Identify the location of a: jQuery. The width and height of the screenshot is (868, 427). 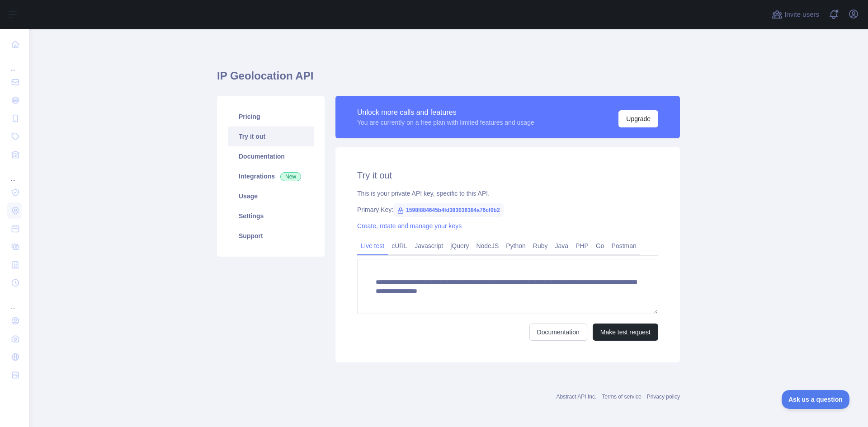
(459, 246).